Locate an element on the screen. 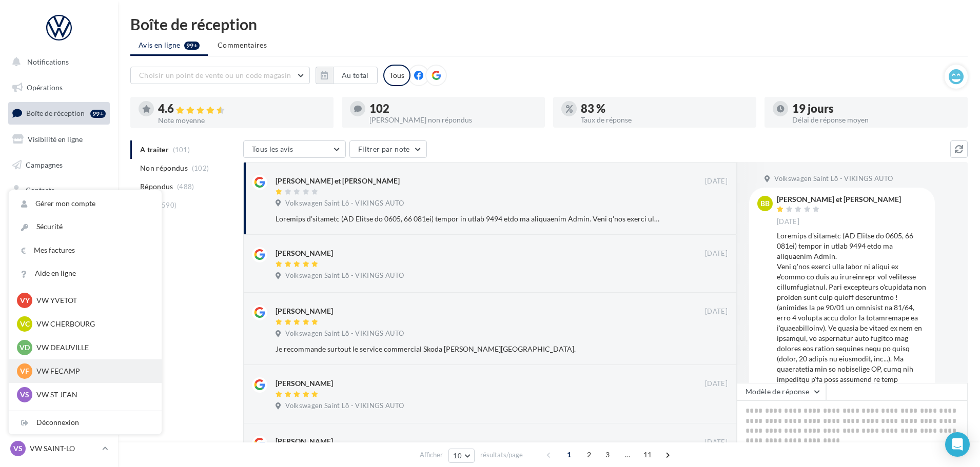 This screenshot has width=980, height=467. div: 4.6 is located at coordinates (242, 109).